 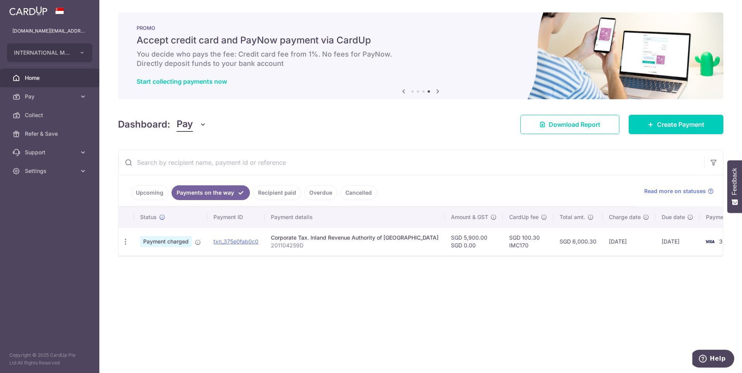 I want to click on a: Create Payment, so click(x=676, y=125).